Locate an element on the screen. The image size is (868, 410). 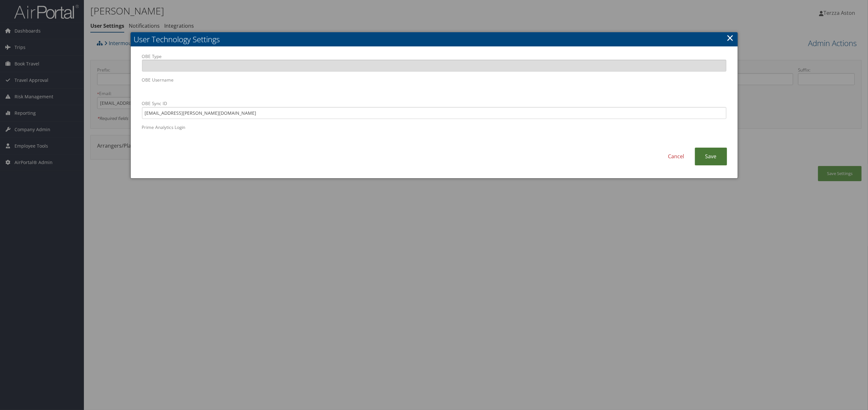
label: OBE Username is located at coordinates (434, 86).